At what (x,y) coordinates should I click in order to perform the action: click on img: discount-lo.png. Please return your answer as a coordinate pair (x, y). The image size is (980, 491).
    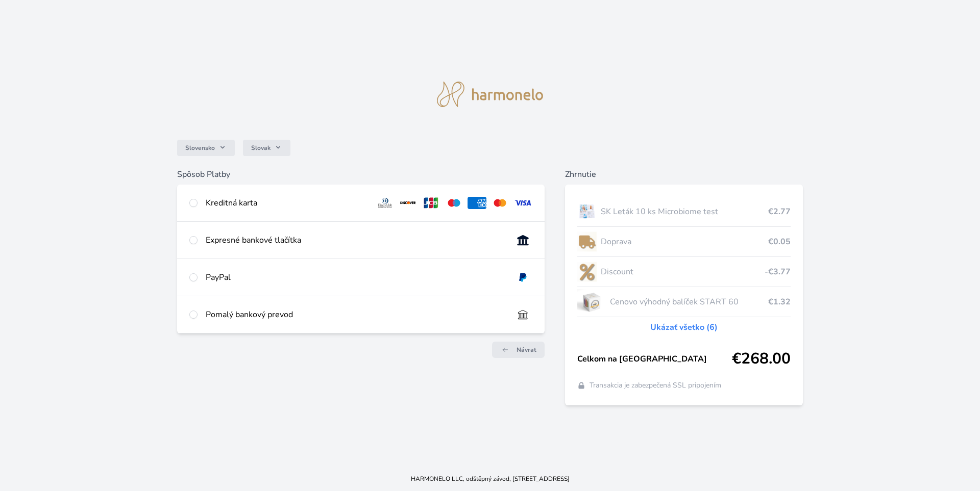
    Looking at the image, I should click on (587, 272).